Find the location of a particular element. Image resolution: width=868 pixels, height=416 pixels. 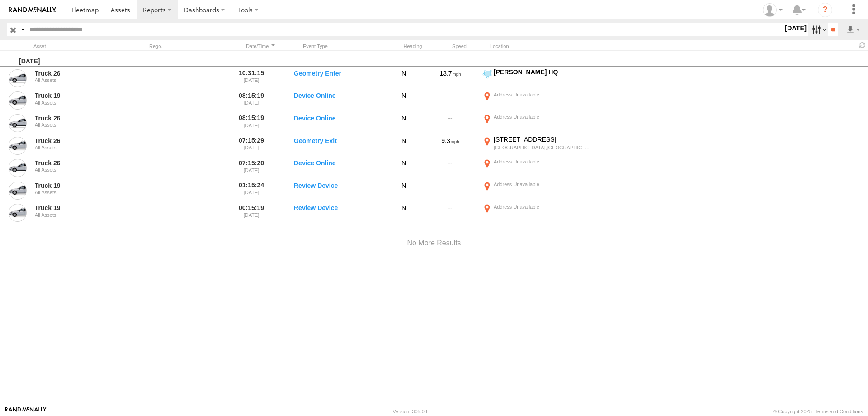

a: Terms and Conditions is located at coordinates (839, 411).